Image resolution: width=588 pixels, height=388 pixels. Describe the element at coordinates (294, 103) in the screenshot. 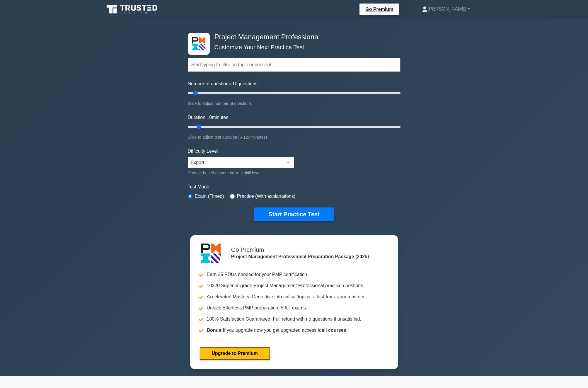

I see `div: Slide to adjust number of questions` at that location.